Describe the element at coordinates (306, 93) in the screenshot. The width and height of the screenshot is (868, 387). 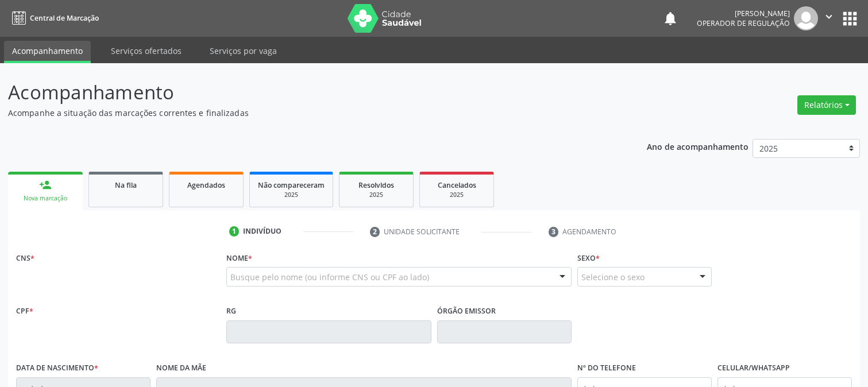
I see `p: Acompanhamento` at that location.